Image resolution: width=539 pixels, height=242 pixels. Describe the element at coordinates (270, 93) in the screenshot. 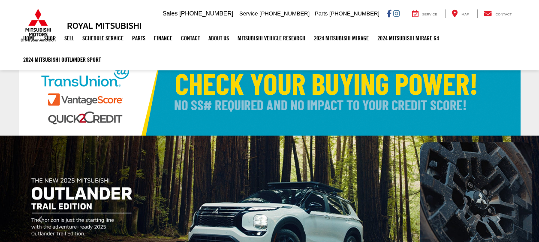

I see `img: Check Your Buying Power` at that location.